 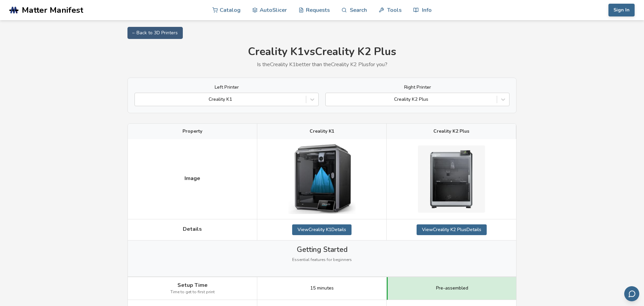 What do you see at coordinates (452, 288) in the screenshot?
I see `span: Pre-assembled` at bounding box center [452, 288].